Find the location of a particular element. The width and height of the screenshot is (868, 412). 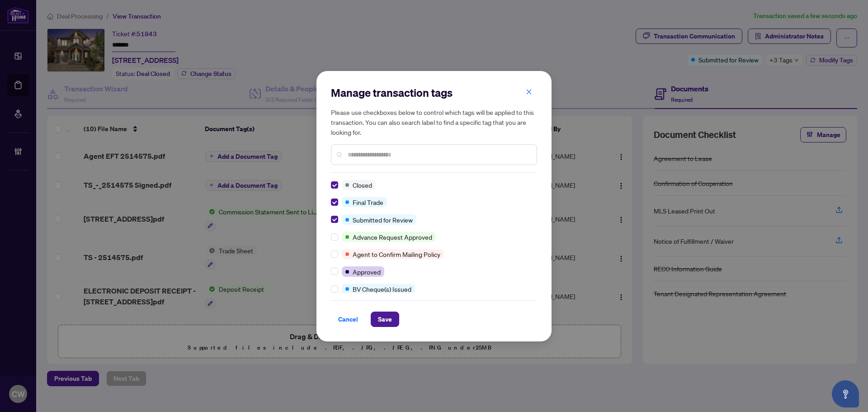

span: Submitted for Review is located at coordinates (382, 220).